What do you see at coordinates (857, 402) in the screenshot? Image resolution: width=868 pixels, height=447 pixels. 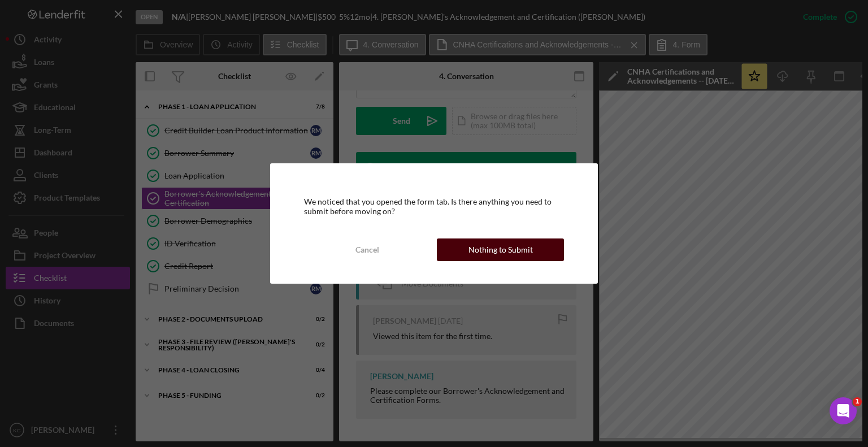 I see `span: 1` at bounding box center [857, 402].